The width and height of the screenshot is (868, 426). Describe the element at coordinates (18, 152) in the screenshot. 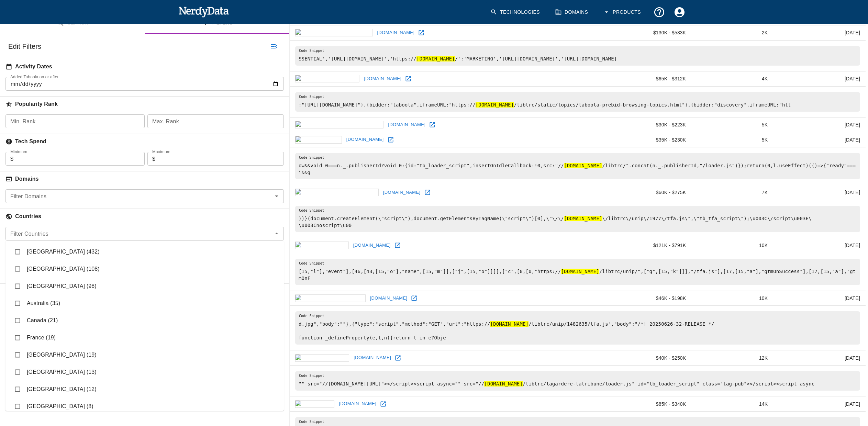

I see `label: Minimum` at that location.